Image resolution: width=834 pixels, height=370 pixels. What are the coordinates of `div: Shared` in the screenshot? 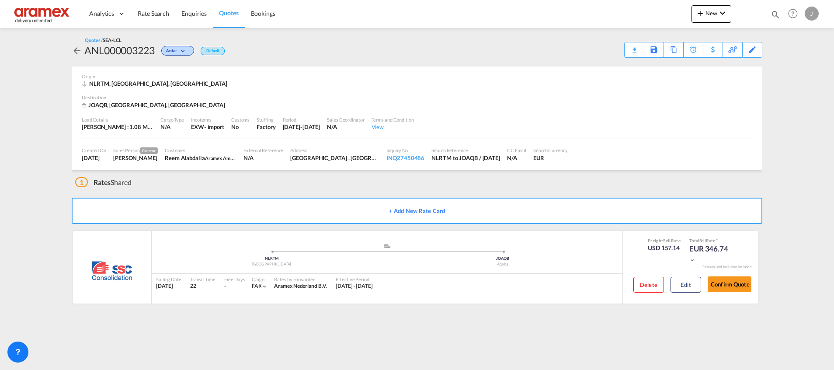 It's located at (103, 182).